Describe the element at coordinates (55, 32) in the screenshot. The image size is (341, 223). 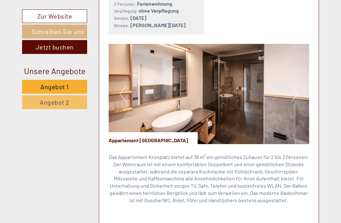
I see `a: Schreiben Sie uns` at that location.